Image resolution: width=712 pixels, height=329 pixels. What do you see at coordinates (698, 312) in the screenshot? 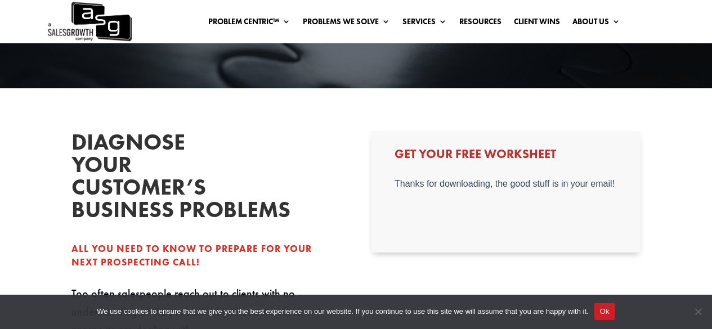
I see `span: No` at bounding box center [698, 312].